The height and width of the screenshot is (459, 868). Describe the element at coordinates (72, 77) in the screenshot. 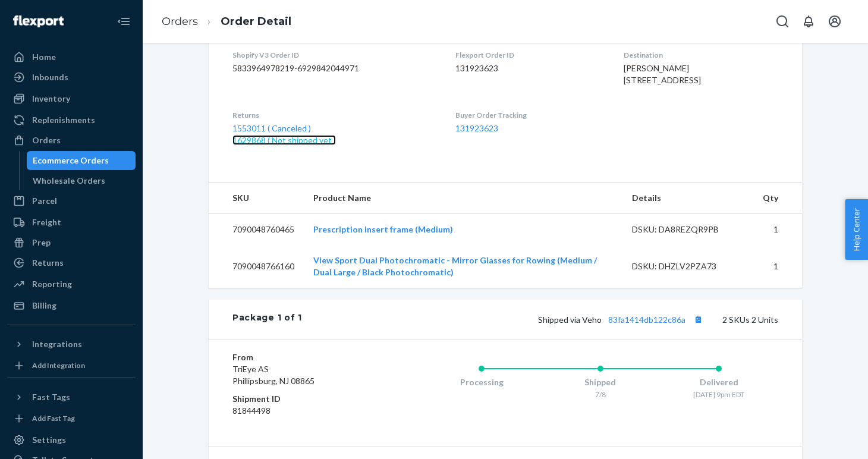

I see `a: Inbounds` at that location.